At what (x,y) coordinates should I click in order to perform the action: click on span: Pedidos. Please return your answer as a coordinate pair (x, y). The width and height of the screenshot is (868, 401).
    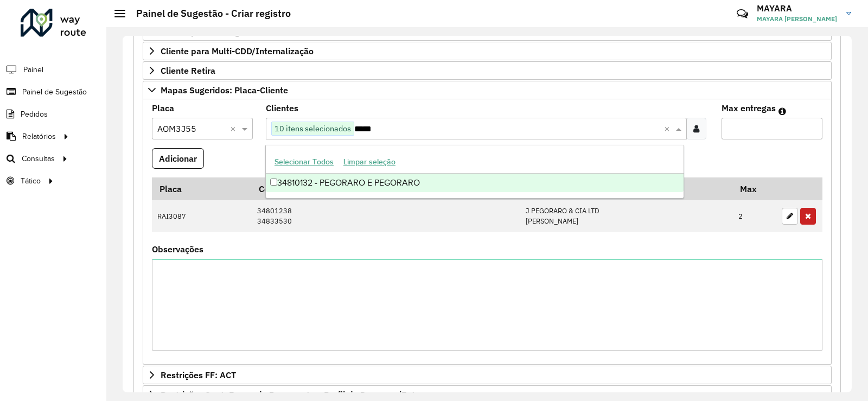
    Looking at the image, I should click on (34, 114).